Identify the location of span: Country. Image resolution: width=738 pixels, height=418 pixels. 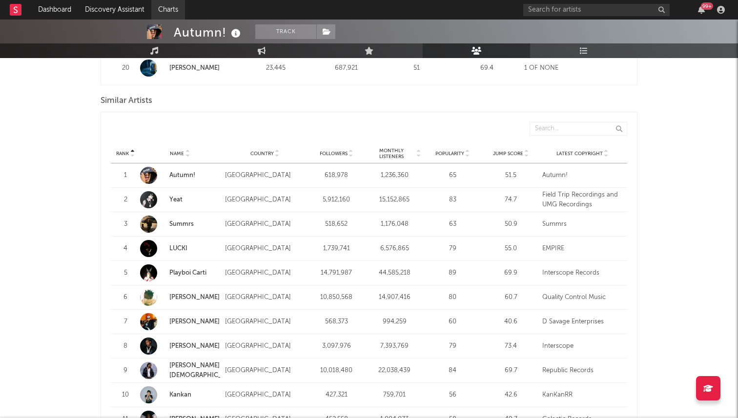
(262, 154).